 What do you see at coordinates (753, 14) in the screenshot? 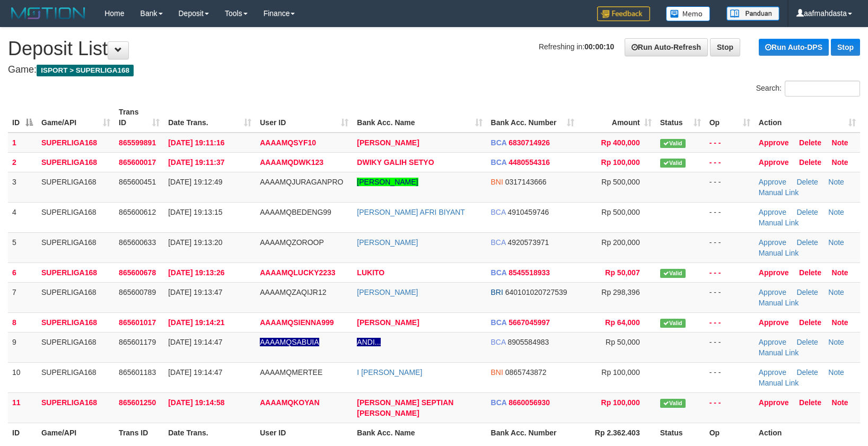
I see `img: panduan.png` at bounding box center [753, 14].